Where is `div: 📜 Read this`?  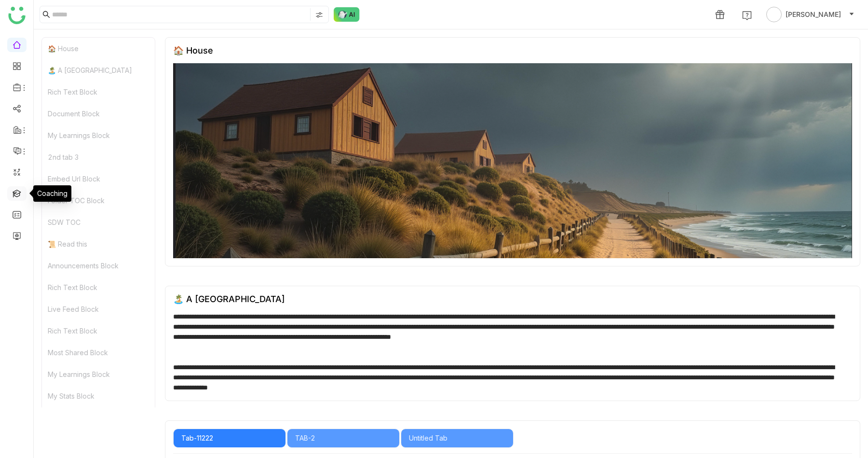 div: 📜 Read this is located at coordinates (98, 244).